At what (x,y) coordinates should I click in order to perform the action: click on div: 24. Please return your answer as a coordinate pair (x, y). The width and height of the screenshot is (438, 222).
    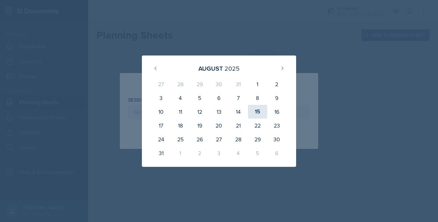
    Looking at the image, I should click on (161, 139).